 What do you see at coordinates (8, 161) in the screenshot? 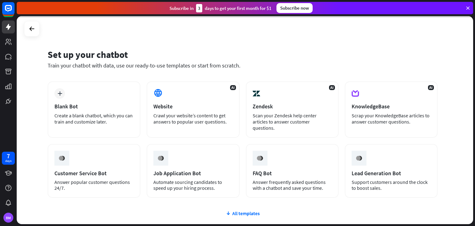
I see `div: days` at bounding box center [8, 161].